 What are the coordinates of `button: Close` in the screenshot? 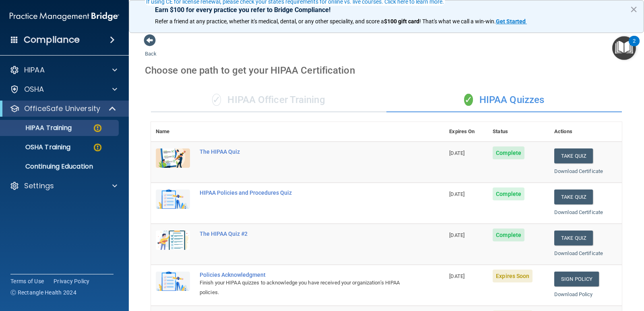 It's located at (633, 9).